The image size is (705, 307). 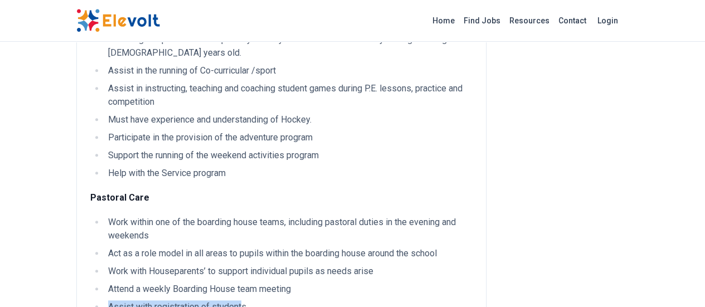 I want to click on li: Must have experience and understanding of Hockey., so click(x=289, y=120).